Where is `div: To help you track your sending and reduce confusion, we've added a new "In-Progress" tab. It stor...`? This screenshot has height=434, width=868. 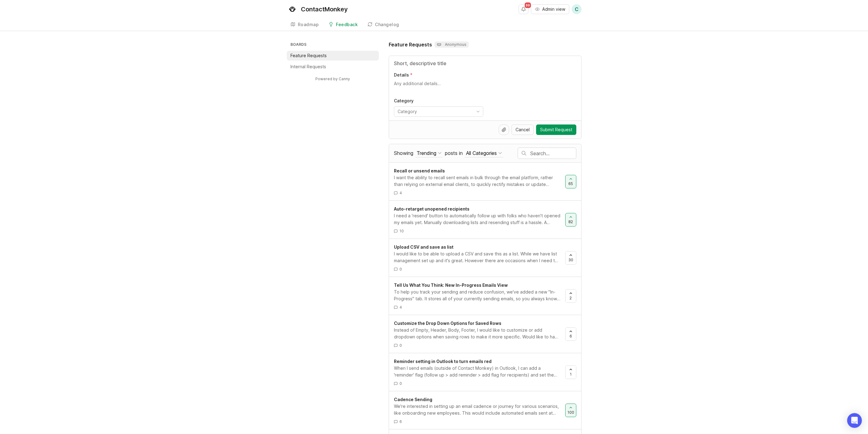
div: To help you track your sending and reduce confusion, we've added a new "In-Progress" tab. It stor... is located at coordinates (477, 295).